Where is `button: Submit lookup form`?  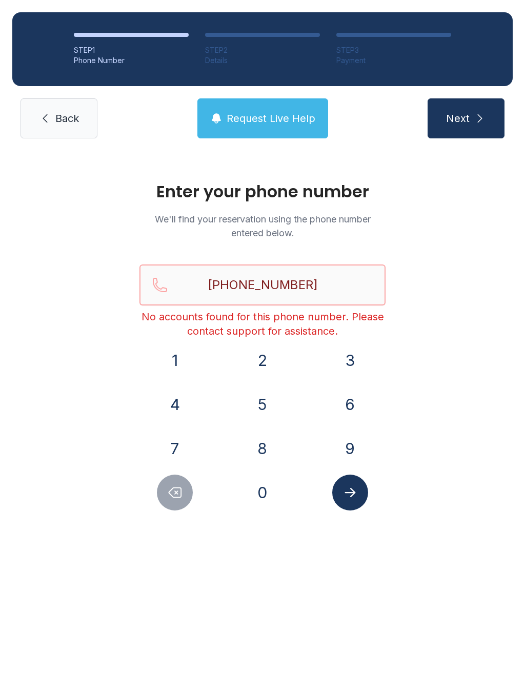
button: Submit lookup form is located at coordinates (350, 493).